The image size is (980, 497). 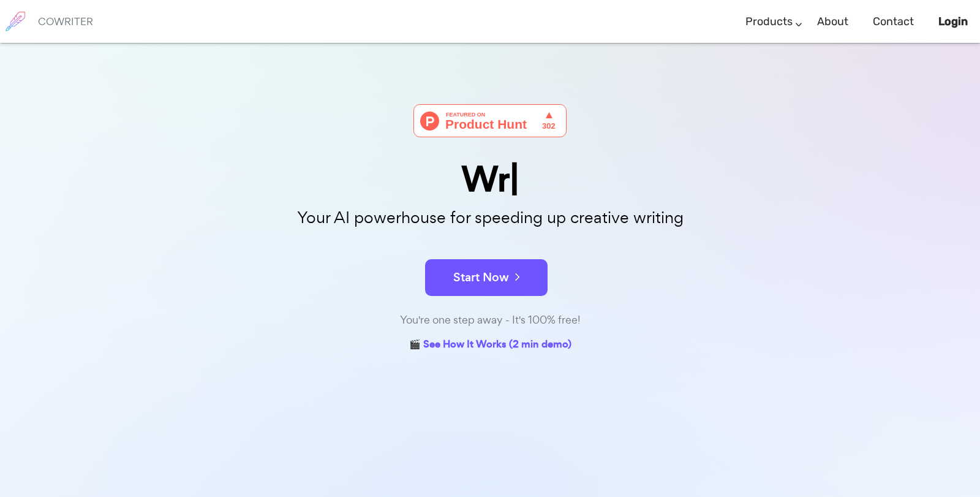 What do you see at coordinates (768, 22) in the screenshot?
I see `a: Products` at bounding box center [768, 22].